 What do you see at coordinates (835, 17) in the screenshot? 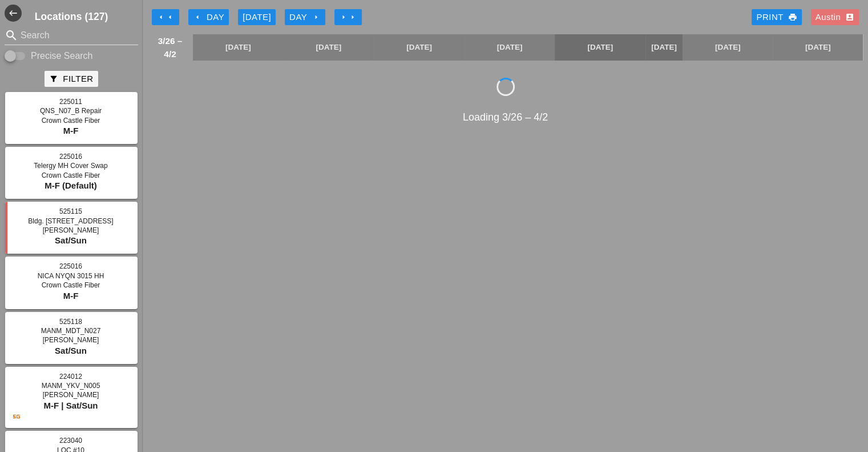
I see `div: Austin` at bounding box center [835, 17].